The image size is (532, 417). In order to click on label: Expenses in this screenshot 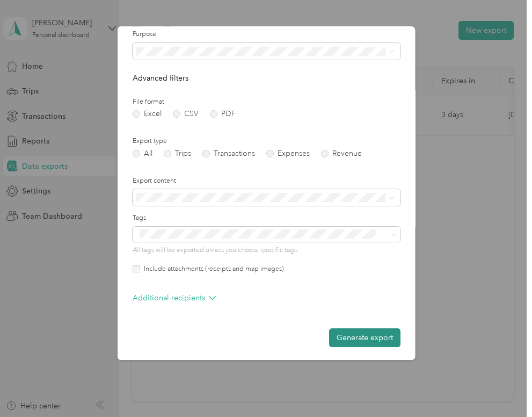, I will do `click(288, 154)`.